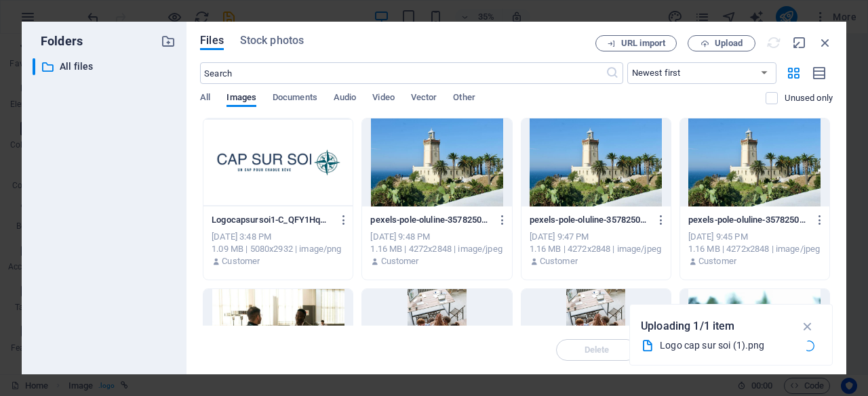  Describe the element at coordinates (748, 220) in the screenshot. I see `p: pexels-pole-oluline-357825046-15767314-_NClZ9ZBurCy6_D69SM4mw.jpg` at that location.